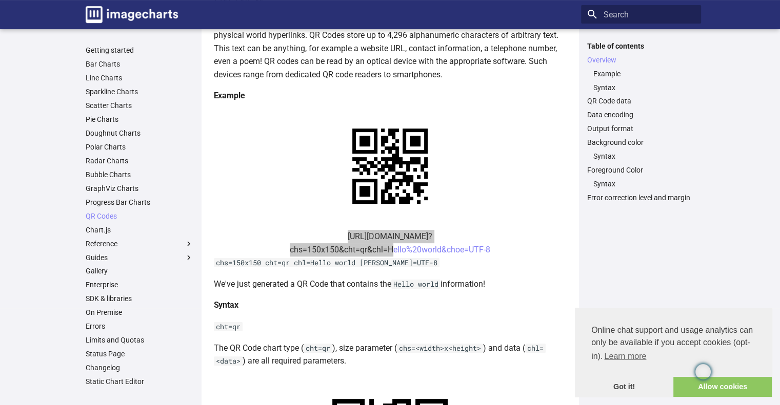 This screenshot has width=780, height=405. What do you see at coordinates (641, 156) in the screenshot?
I see `nav: Background color` at bounding box center [641, 156].